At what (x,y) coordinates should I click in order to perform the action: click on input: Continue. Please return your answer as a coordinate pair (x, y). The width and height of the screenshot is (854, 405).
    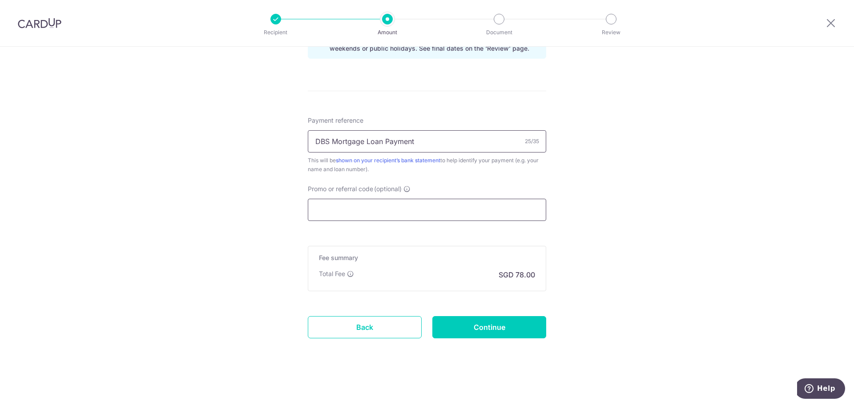
    Looking at the image, I should click on (489, 327).